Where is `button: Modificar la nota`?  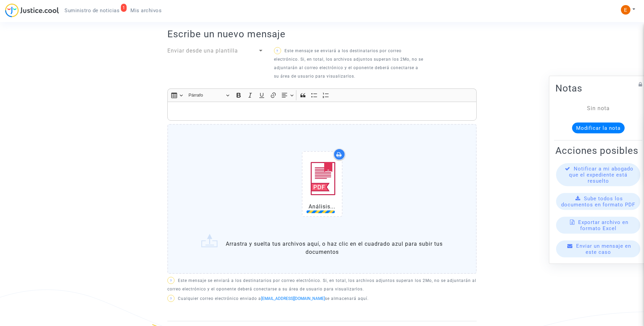 button: Modificar la nota is located at coordinates (598, 128).